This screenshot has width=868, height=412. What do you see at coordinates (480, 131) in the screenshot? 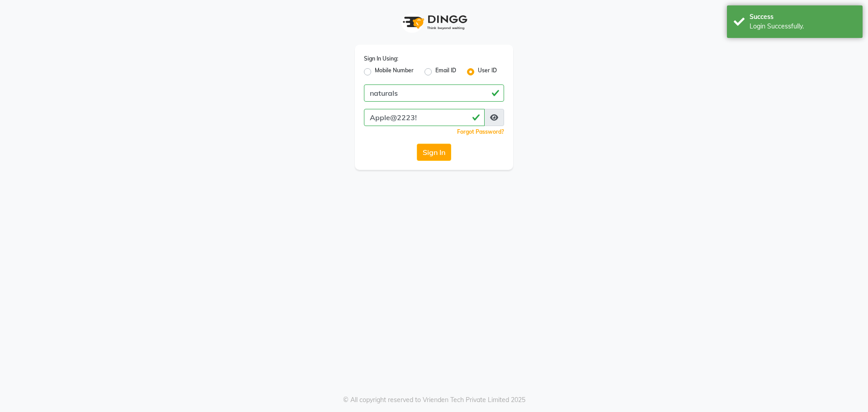
I see `a: Forgot Password?` at bounding box center [480, 131].